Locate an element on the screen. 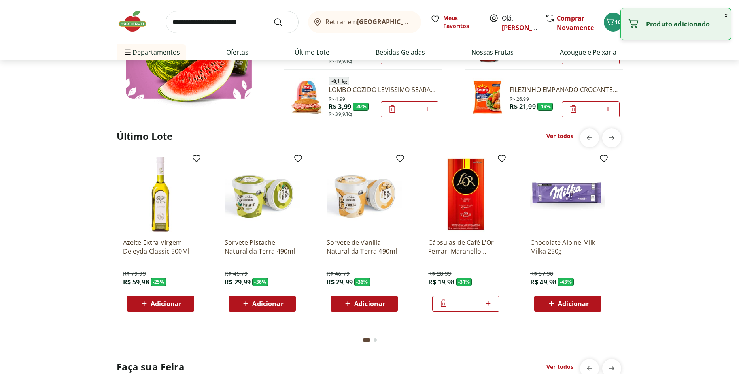 This screenshot has height=374, width=739. button: Fechar notificação is located at coordinates (726, 15).